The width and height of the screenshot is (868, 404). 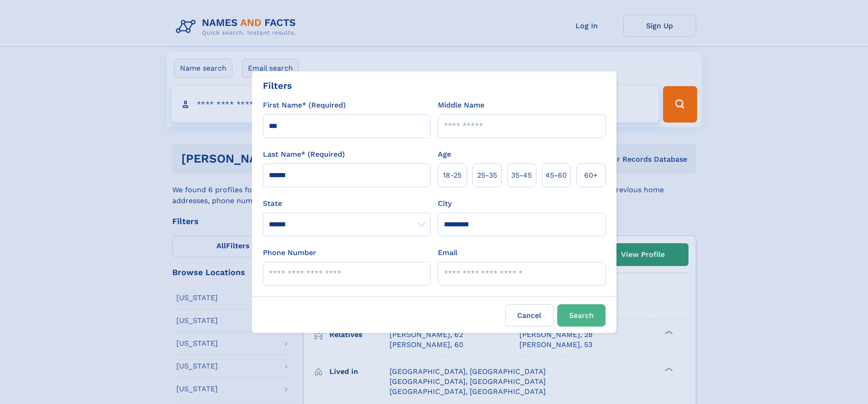 What do you see at coordinates (581, 316) in the screenshot?
I see `button: Search` at bounding box center [581, 316].